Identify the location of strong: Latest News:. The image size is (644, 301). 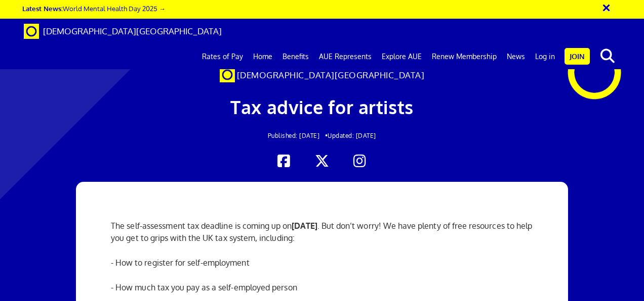
(43, 8).